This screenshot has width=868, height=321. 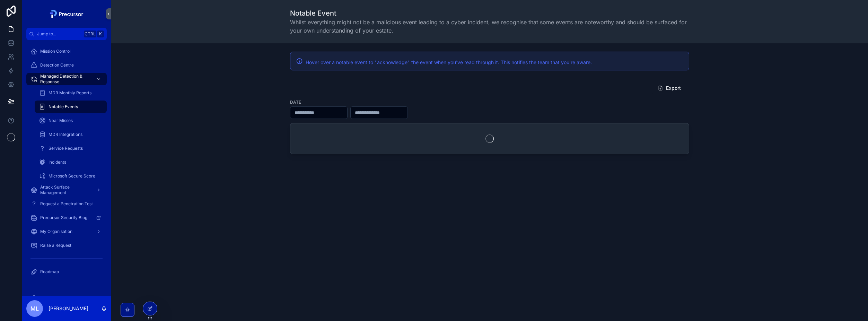 What do you see at coordinates (66, 65) in the screenshot?
I see `a: Detection Centre` at bounding box center [66, 65].